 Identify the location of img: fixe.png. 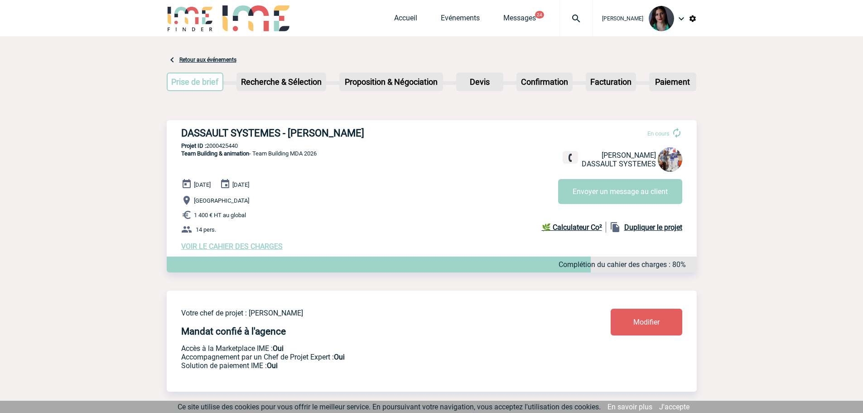
(570, 158).